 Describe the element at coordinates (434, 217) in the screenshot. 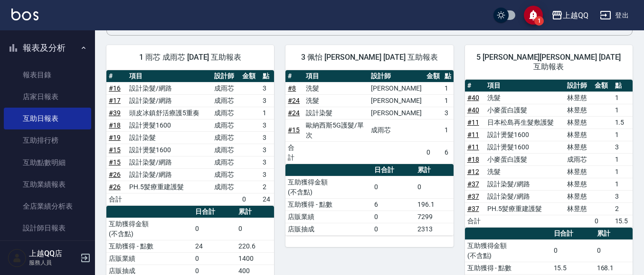

I see `td: 7299` at that location.